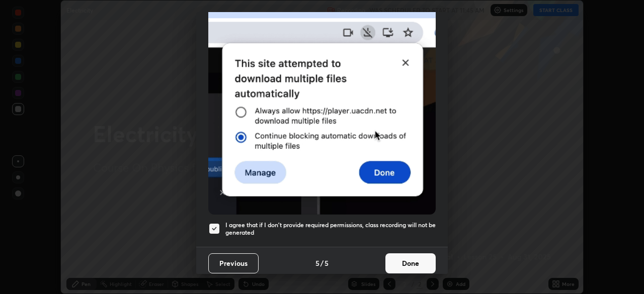  What do you see at coordinates (330, 229) in the screenshot?
I see `h5: I agree that if I don't provide required permissions, class recording will not be generated` at bounding box center [330, 229].